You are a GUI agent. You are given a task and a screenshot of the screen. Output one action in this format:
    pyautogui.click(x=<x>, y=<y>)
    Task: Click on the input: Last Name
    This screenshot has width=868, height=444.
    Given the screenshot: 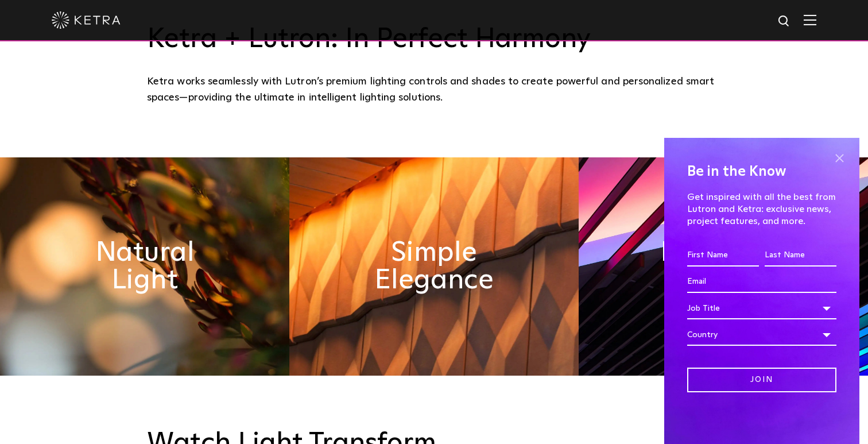 What is the action you would take?
    pyautogui.click(x=800, y=256)
    